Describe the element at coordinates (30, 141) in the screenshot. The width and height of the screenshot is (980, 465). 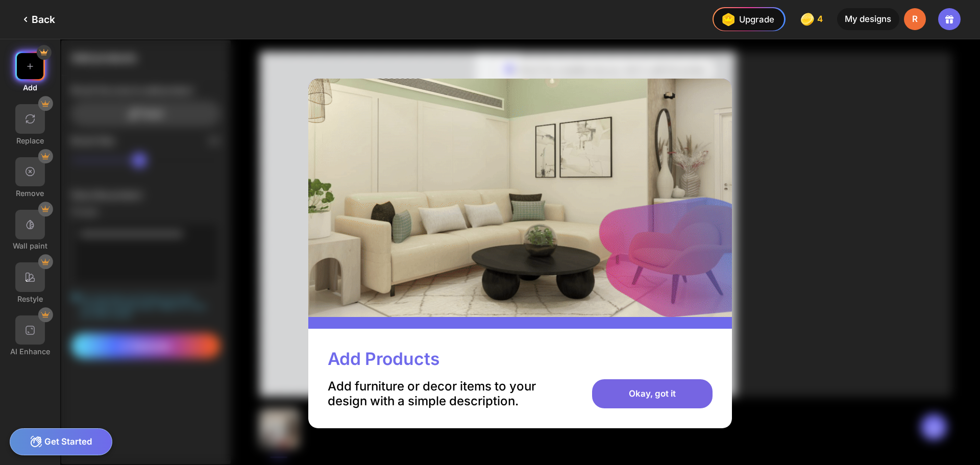
I see `div: Replace` at that location.